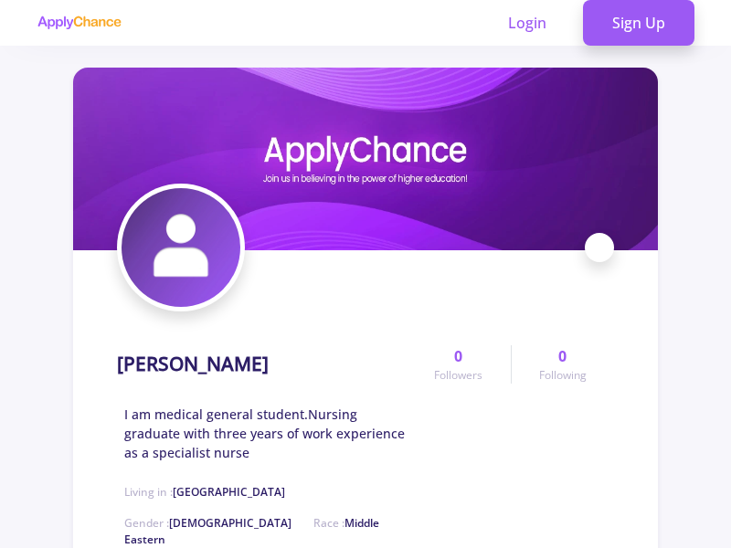  What do you see at coordinates (265, 433) in the screenshot?
I see `span: I am medical general student.Nursing graduate with three years of work experience as a specialist...` at bounding box center [265, 433].